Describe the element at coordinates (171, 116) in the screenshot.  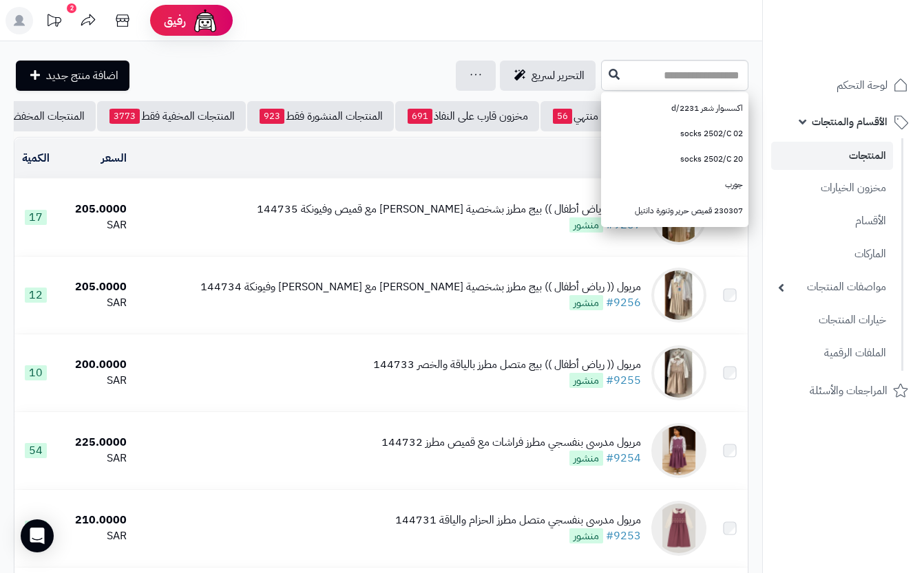
I see `a: المنتجات المخفية فقط3773` at that location.